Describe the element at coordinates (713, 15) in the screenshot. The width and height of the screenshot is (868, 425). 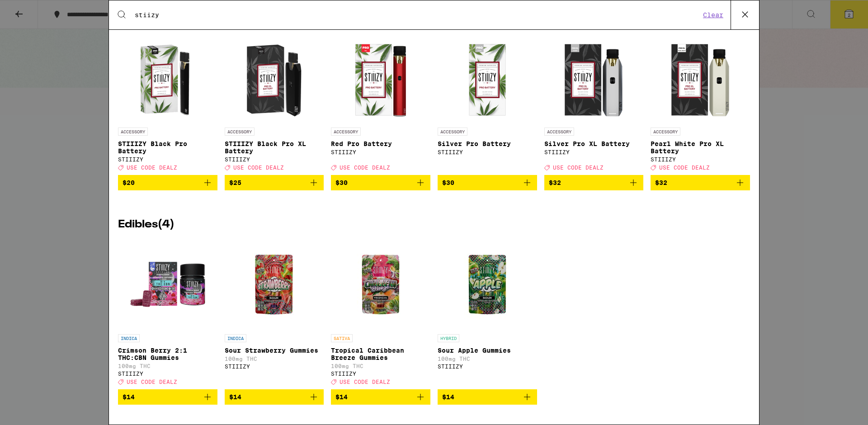
I see `button: Clear` at that location.